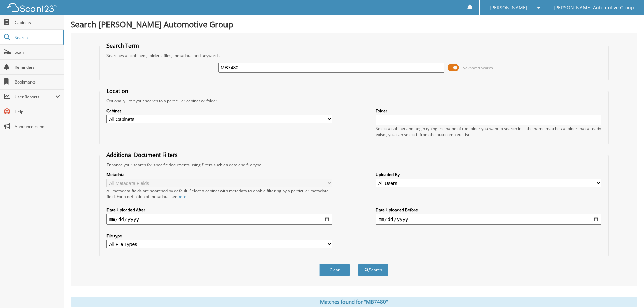 Image resolution: width=644 pixels, height=308 pixels. Describe the element at coordinates (32, 7) in the screenshot. I see `img: scan123-logo-white.svg` at that location.